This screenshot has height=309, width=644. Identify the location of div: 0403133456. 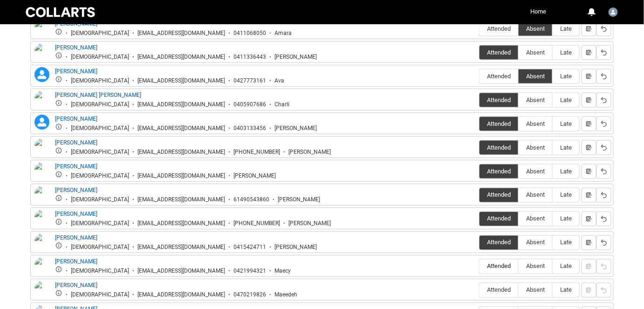
(250, 128).